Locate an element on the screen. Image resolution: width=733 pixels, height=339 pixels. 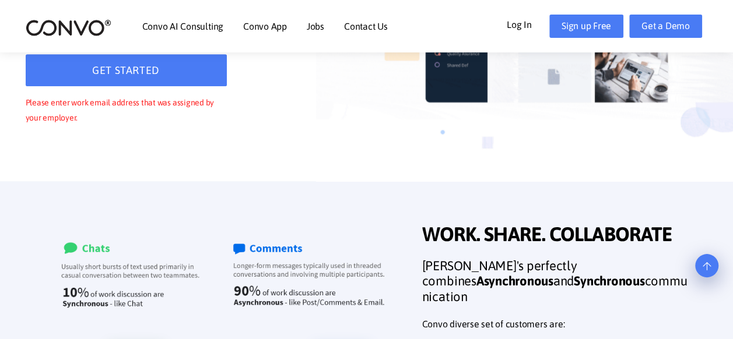
a: Convo App is located at coordinates (265, 26).